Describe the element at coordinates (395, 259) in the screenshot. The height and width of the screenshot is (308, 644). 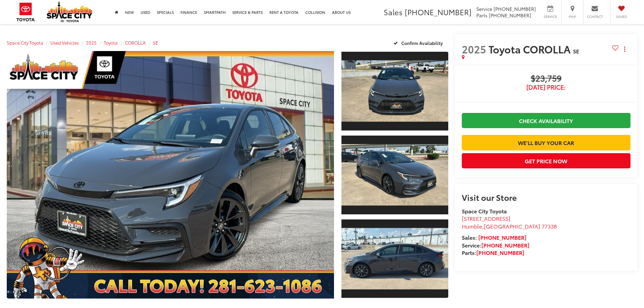
I see `a: Expand Photo 3` at that location.